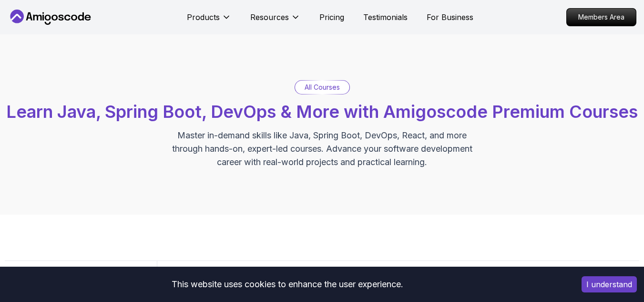 The height and width of the screenshot is (302, 644). Describe the element at coordinates (385, 17) in the screenshot. I see `p: Testimonials` at that location.